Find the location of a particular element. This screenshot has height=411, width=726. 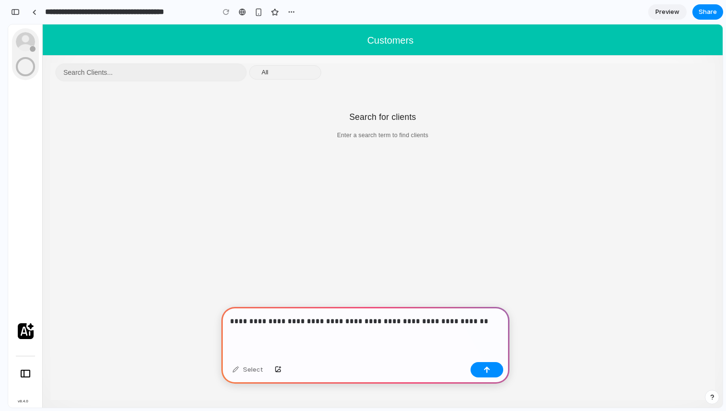

button: All is located at coordinates (277, 48).